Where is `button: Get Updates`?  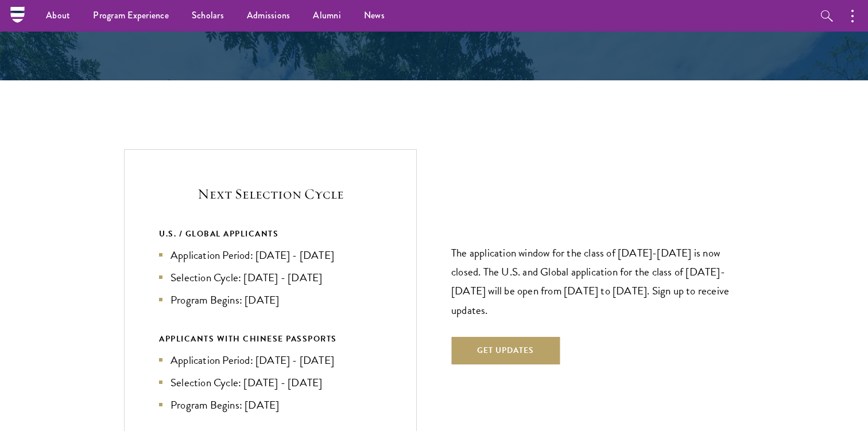
button: Get Updates is located at coordinates (506, 351).